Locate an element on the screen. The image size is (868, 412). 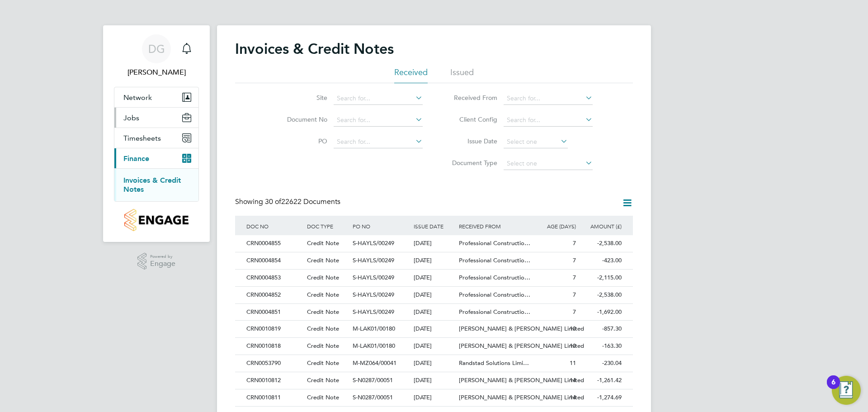
nav: Main navigation is located at coordinates (157, 133).